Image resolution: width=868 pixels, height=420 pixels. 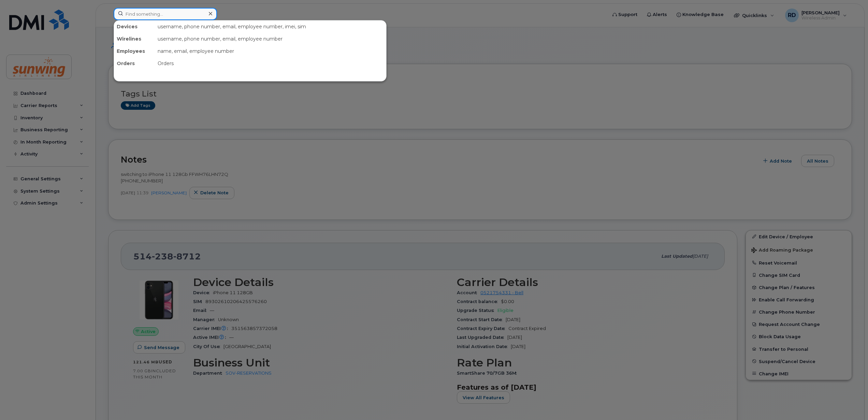 I want to click on div: username, phone number, email, employee number, imei, sim, so click(x=271, y=27).